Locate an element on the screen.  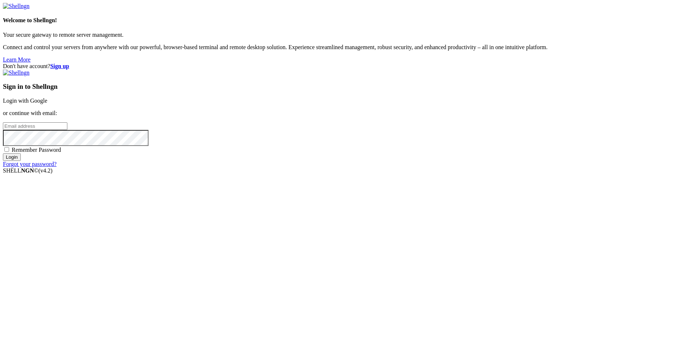
p: or continue with email: is located at coordinates (350, 113).